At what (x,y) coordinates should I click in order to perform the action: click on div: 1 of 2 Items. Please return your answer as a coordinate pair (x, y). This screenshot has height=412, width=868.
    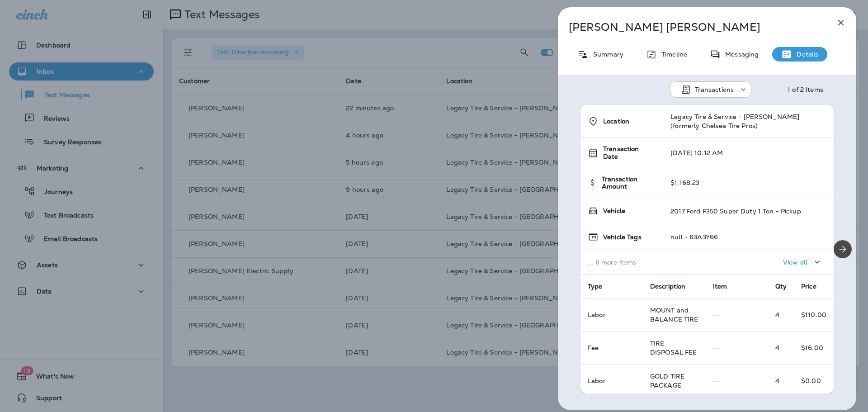
    Looking at the image, I should click on (805, 90).